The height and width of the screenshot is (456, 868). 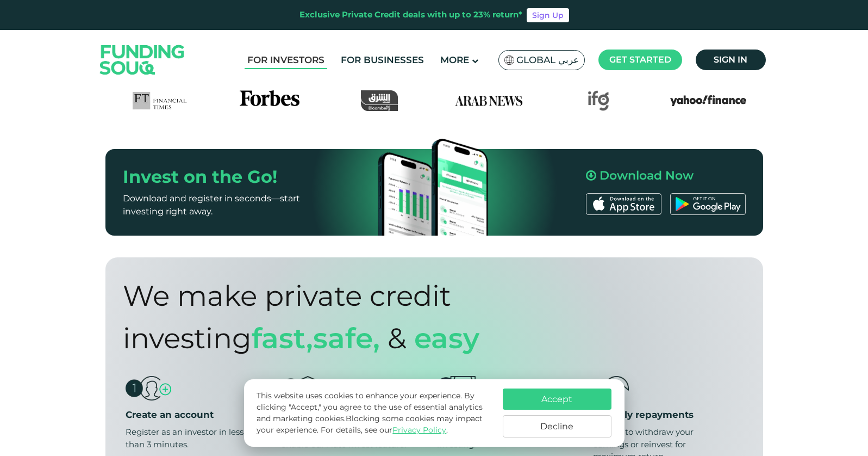 I want to click on img: FTLogo Logo, so click(x=159, y=100).